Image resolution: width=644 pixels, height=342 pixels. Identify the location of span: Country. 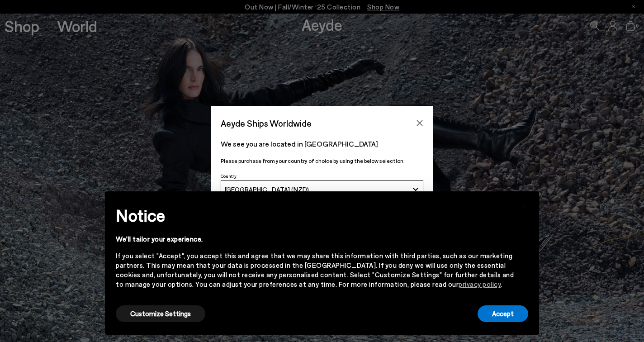
(229, 176).